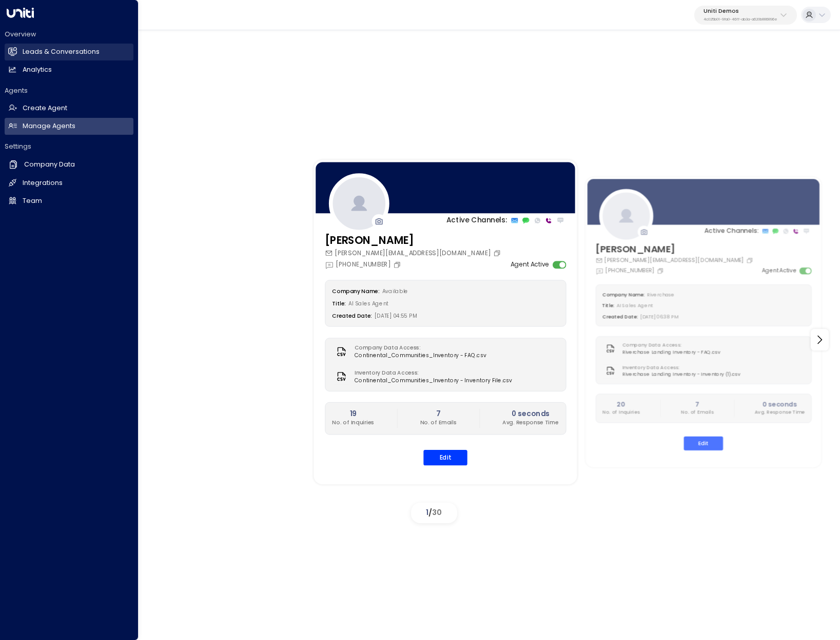 Image resolution: width=840 pixels, height=640 pixels. Describe the element at coordinates (353, 415) in the screenshot. I see `h2: 19` at that location.